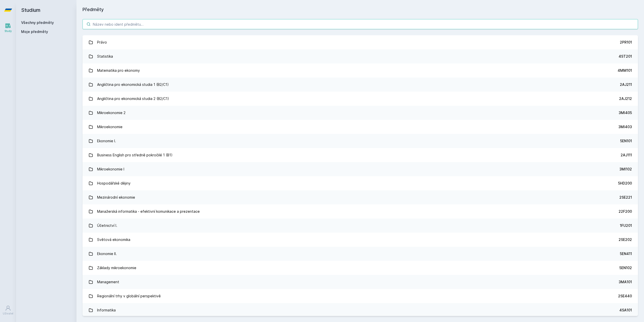 This screenshot has width=644, height=322. I want to click on div: 22F200, so click(625, 211).